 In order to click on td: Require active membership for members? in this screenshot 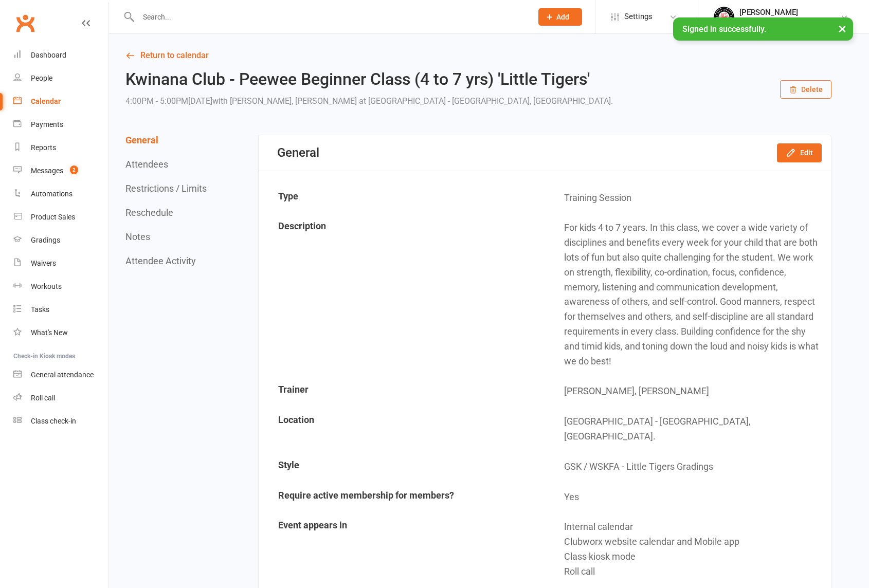, I will do `click(402, 497)`.